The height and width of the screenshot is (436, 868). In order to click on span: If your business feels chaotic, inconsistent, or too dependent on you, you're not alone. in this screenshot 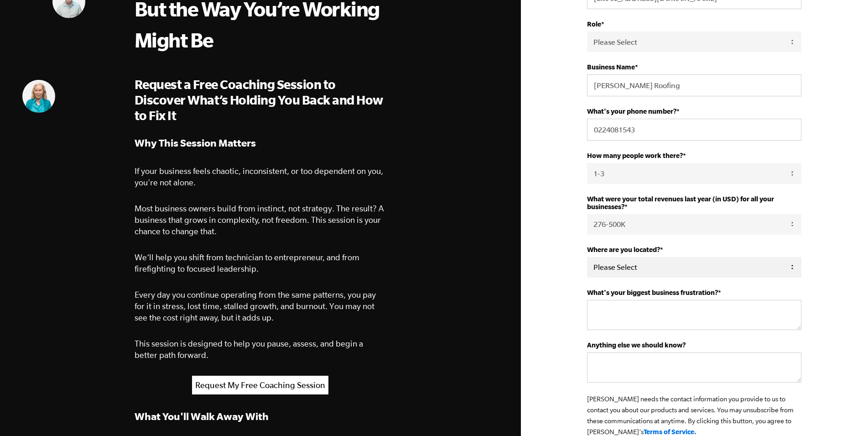, I will do `click(259, 176)`.